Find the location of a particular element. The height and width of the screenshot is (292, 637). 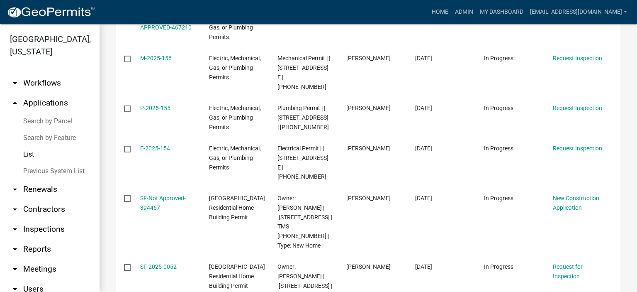

a: P-2025-155 is located at coordinates (155, 108).